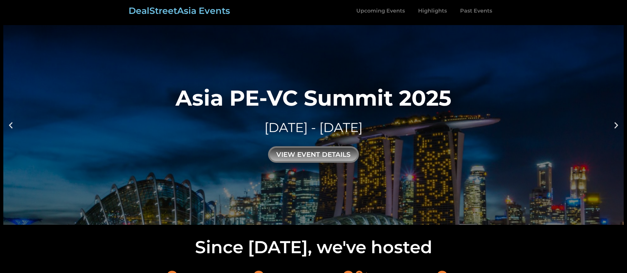  Describe the element at coordinates (317, 220) in the screenshot. I see `span: Go to slide 2` at that location.